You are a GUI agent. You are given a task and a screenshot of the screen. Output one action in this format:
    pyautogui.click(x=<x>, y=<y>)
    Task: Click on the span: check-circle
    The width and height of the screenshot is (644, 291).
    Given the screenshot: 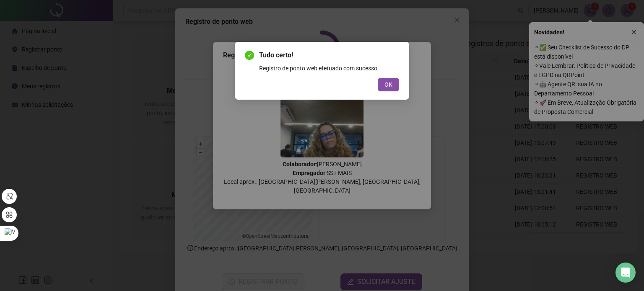 What is the action you would take?
    pyautogui.click(x=250, y=55)
    